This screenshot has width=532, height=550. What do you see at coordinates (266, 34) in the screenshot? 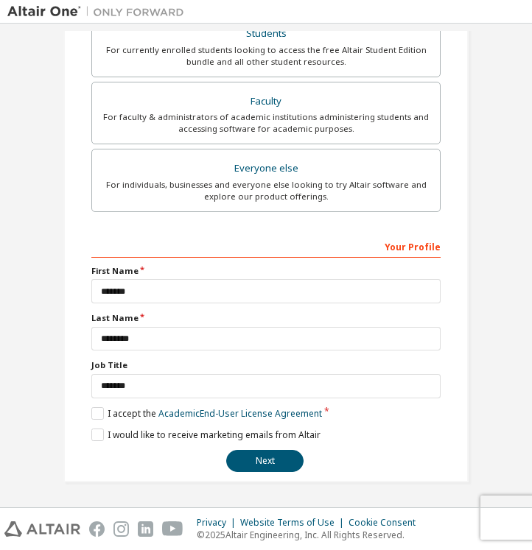
I see `div: Students` at bounding box center [266, 34].